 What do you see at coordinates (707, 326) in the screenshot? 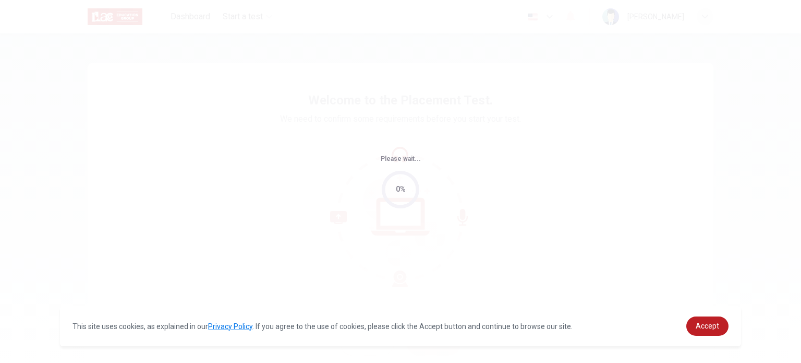
I see `a: dismiss cookie message` at bounding box center [707, 326].